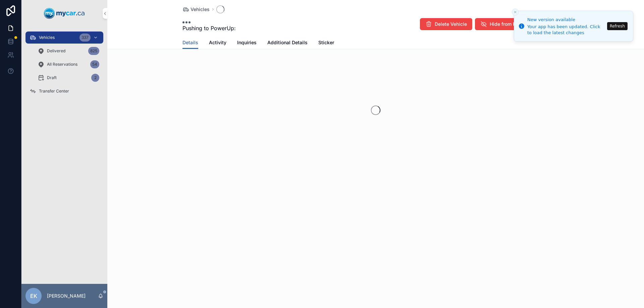 The image size is (644, 308). Describe the element at coordinates (95, 78) in the screenshot. I see `div: 2` at that location.